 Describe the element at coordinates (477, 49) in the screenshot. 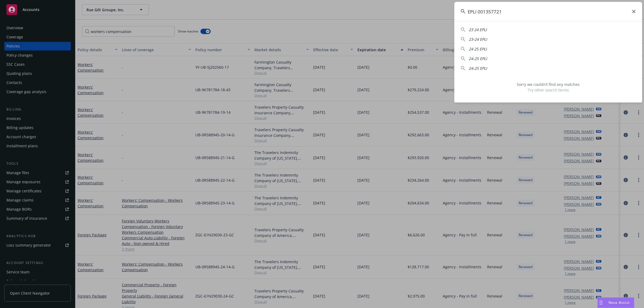

I see `span: 24 25 EPLI` at that location.